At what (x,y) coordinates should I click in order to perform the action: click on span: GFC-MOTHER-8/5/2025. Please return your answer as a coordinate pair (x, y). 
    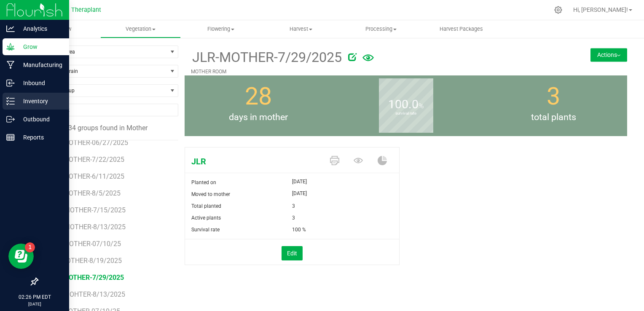
    Looking at the image, I should click on (84, 193).